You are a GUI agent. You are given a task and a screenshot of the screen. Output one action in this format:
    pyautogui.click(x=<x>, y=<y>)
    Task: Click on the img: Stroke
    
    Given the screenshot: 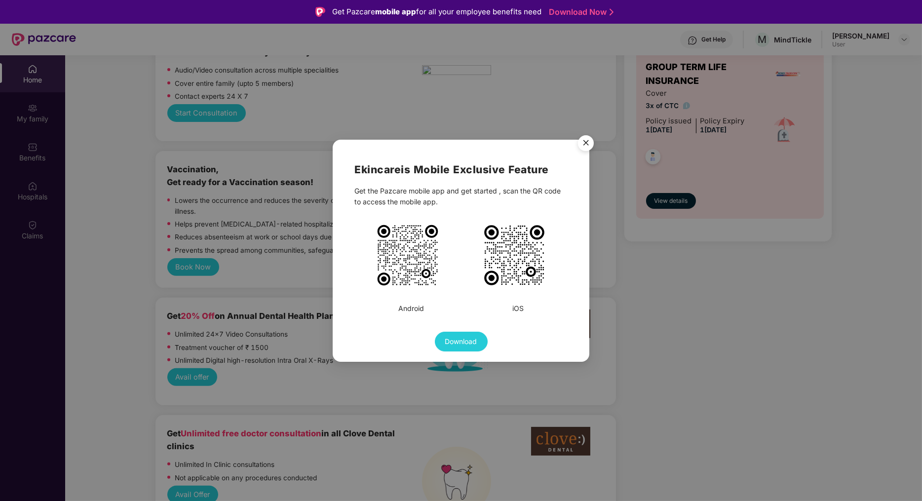 What is the action you would take?
    pyautogui.click(x=612, y=12)
    